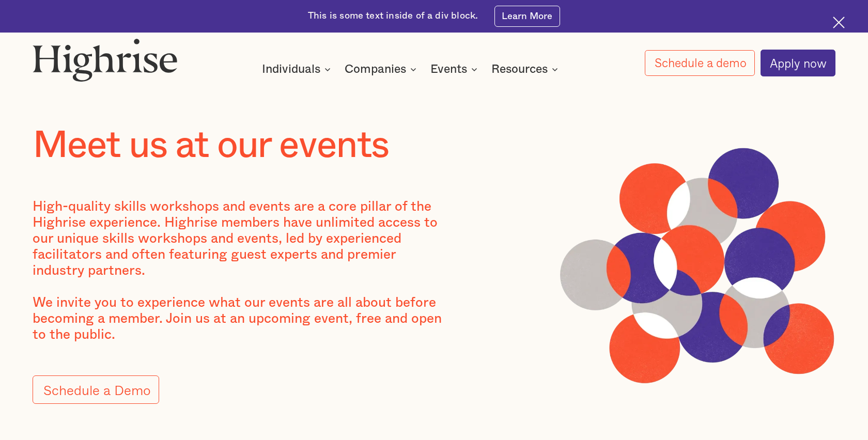 This screenshot has width=868, height=440. What do you see at coordinates (393, 16) in the screenshot?
I see `div: This is some text inside of a div block.` at bounding box center [393, 16].